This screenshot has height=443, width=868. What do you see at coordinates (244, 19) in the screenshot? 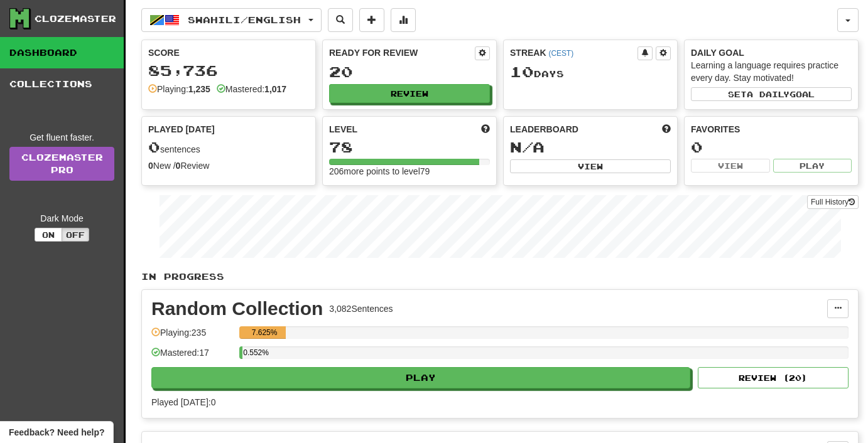
I see `span: Swahili / English` at bounding box center [244, 19].